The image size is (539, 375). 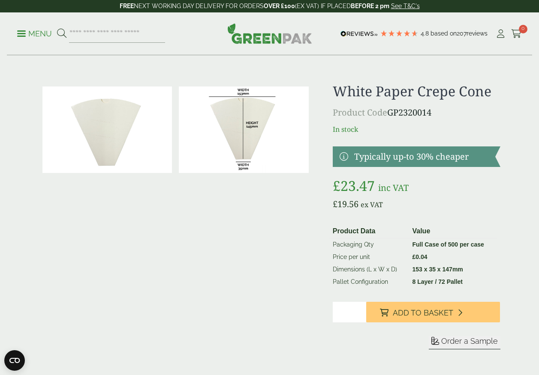 What do you see at coordinates (437, 282) in the screenshot?
I see `strong: 8 Layer / 72 Pallet` at bounding box center [437, 282].